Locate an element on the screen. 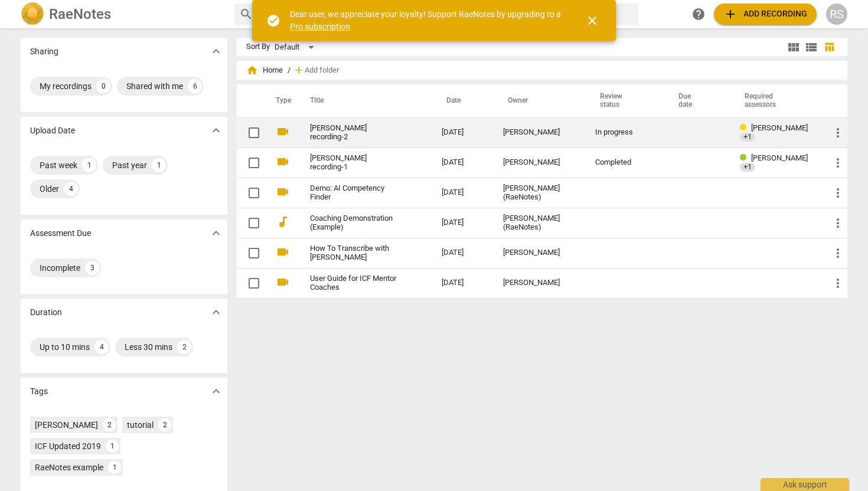 This screenshot has width=868, height=491. th: Title is located at coordinates (364, 101).